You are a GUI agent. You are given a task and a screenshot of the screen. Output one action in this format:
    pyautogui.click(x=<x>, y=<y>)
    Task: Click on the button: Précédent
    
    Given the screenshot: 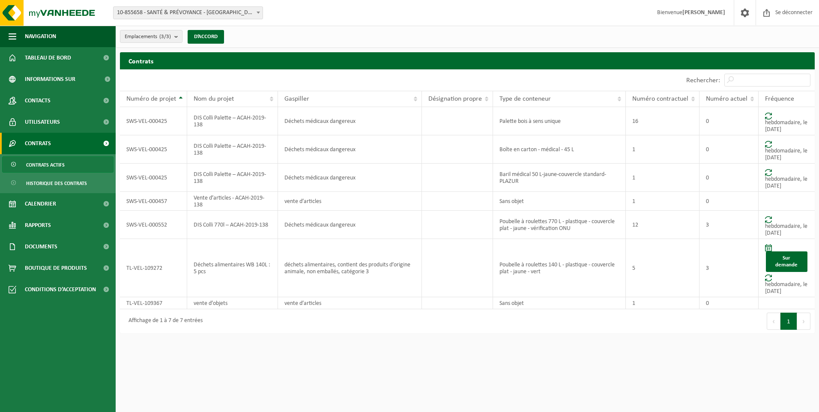 What is the action you would take?
    pyautogui.click(x=773, y=321)
    